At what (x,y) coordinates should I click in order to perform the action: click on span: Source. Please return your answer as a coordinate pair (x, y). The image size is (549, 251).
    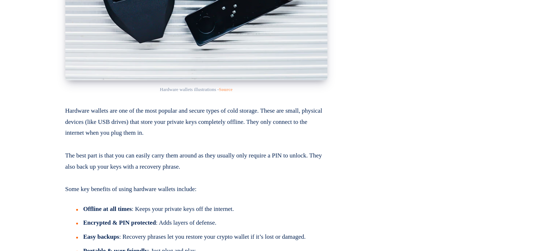
    Looking at the image, I should click on (226, 89).